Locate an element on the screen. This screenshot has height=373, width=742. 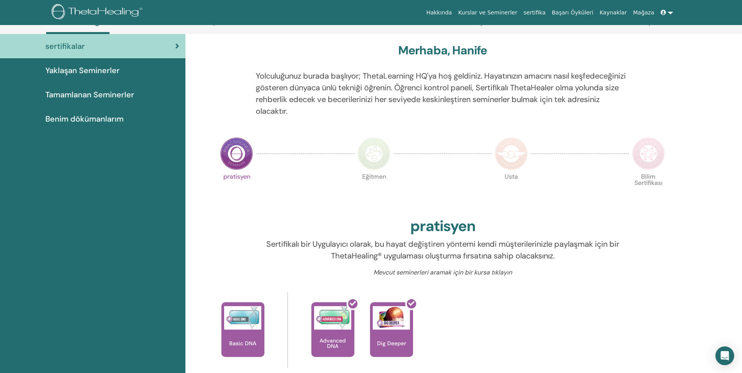
a: Mağaza is located at coordinates (643, 13).